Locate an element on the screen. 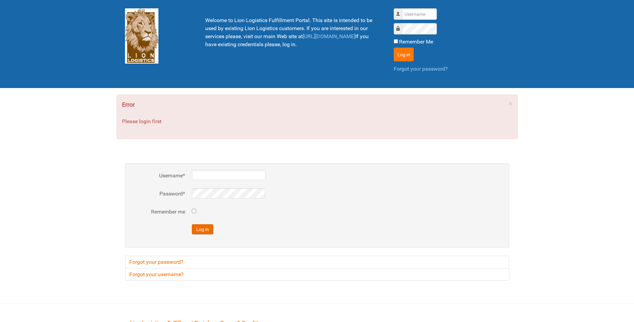 The image size is (634, 322). img: Lion Logistics is located at coordinates (142, 36).